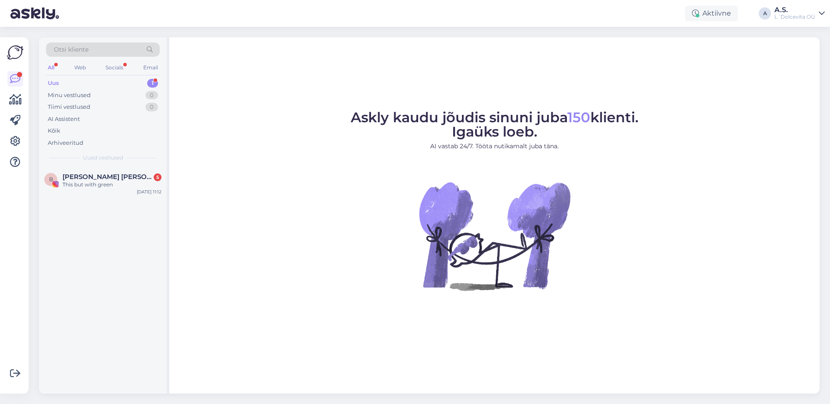 The image size is (830, 404). I want to click on div: Web, so click(80, 68).